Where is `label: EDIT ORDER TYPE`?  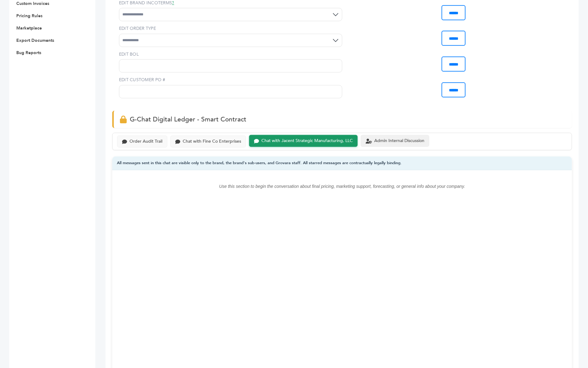 label: EDIT ORDER TYPE is located at coordinates (230, 29).